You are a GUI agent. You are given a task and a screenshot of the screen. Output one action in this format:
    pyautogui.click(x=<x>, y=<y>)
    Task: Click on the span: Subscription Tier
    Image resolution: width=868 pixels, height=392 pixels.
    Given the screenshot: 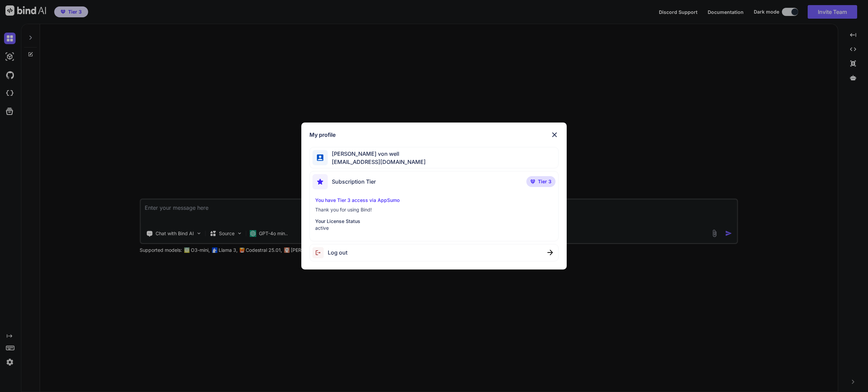 What is the action you would take?
    pyautogui.click(x=354, y=181)
    